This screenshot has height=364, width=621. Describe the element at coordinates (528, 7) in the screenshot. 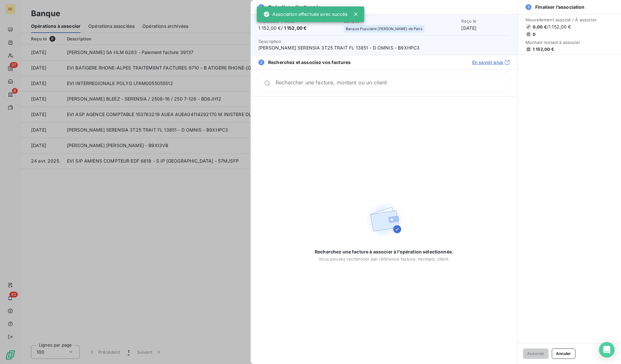

I see `span: 3` at that location.